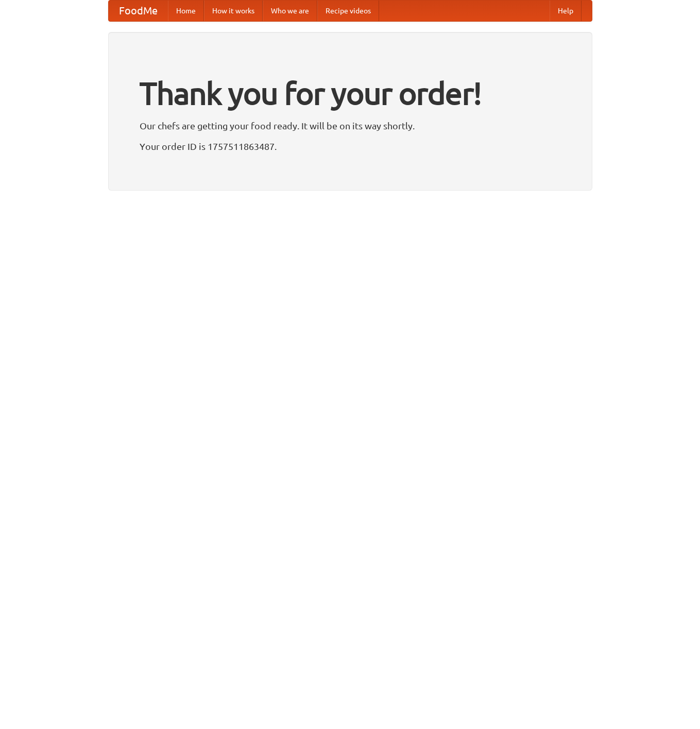  Describe the element at coordinates (566, 11) in the screenshot. I see `a: Help` at that location.